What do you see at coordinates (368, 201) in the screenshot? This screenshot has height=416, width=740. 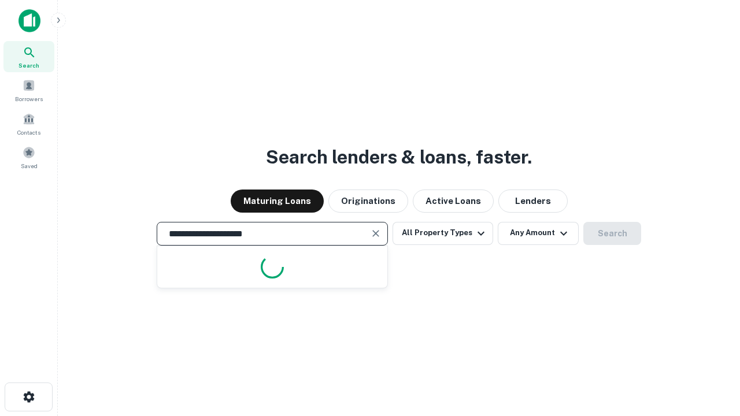 I see `button: Originations` at bounding box center [368, 201].